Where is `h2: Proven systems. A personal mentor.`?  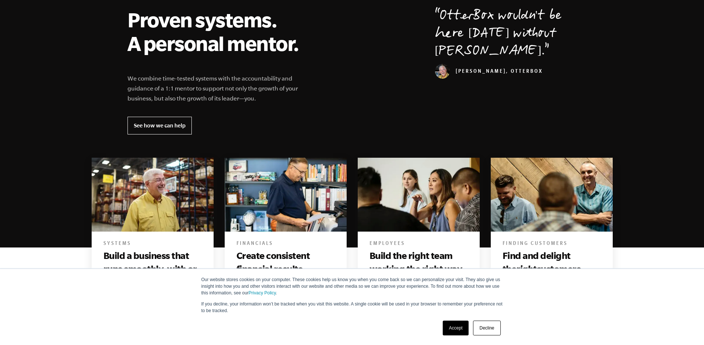
h2: Proven systems. A personal mentor. is located at coordinates (218, 31).